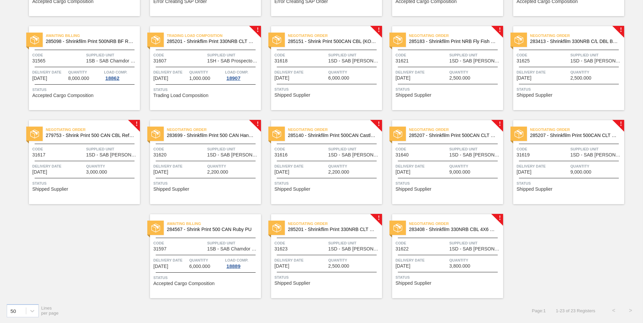 The height and width of the screenshot is (323, 643). I want to click on span: 8,000.000, so click(79, 78).